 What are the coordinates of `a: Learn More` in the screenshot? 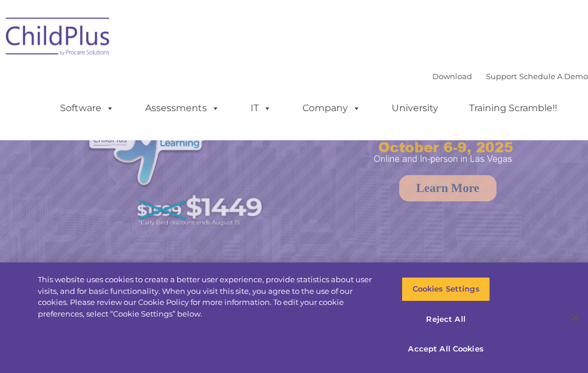 It's located at (448, 188).